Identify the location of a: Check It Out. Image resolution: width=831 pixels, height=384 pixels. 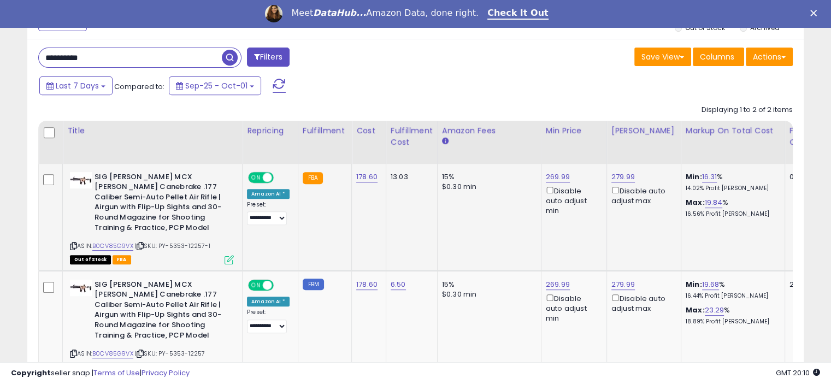
(518, 14).